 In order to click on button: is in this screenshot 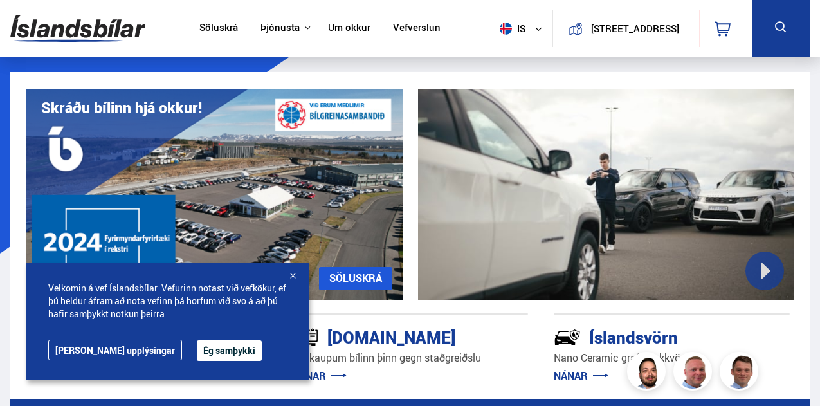, I will do `click(523, 28)`.